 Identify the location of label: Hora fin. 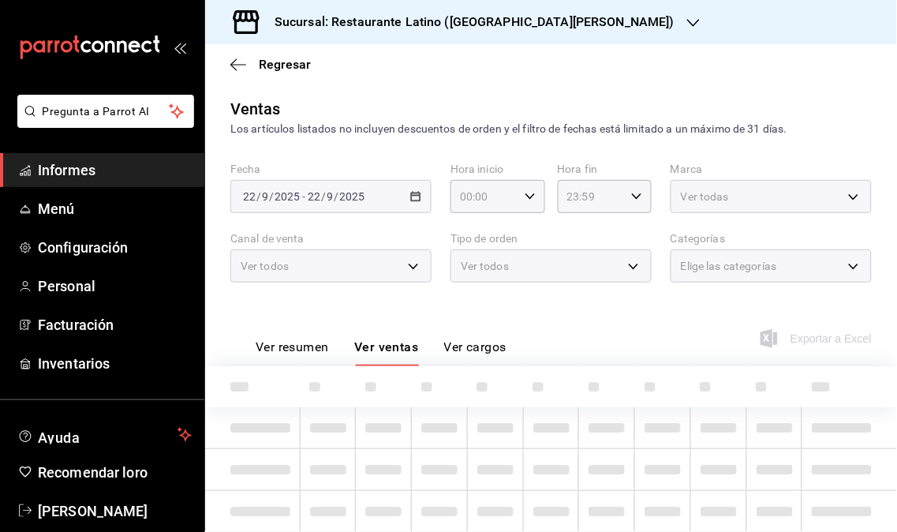
(605, 170).